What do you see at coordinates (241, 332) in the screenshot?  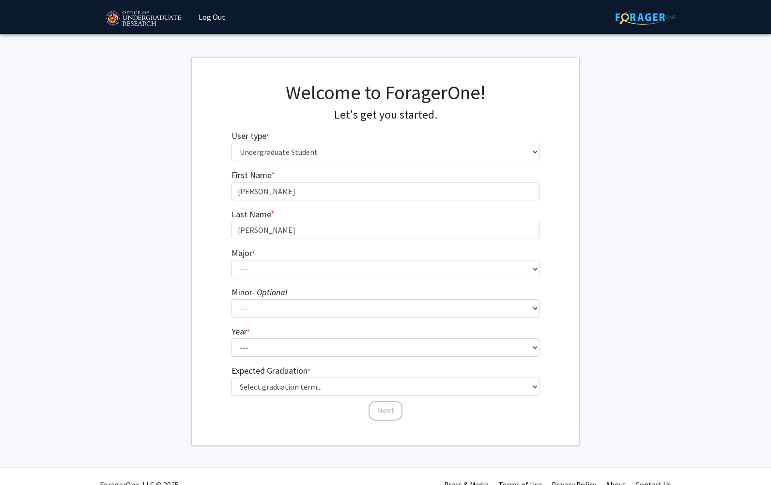 I see `label: Year` at bounding box center [241, 332].